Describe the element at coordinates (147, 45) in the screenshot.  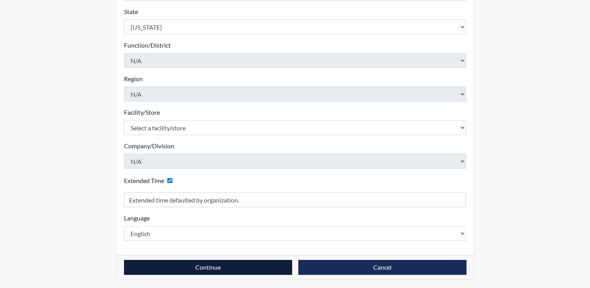
I see `label: Function/District` at that location.